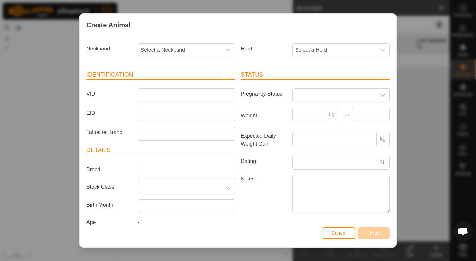 The image size is (476, 261). Describe the element at coordinates (334, 50) in the screenshot. I see `span: Select a Herd` at that location.